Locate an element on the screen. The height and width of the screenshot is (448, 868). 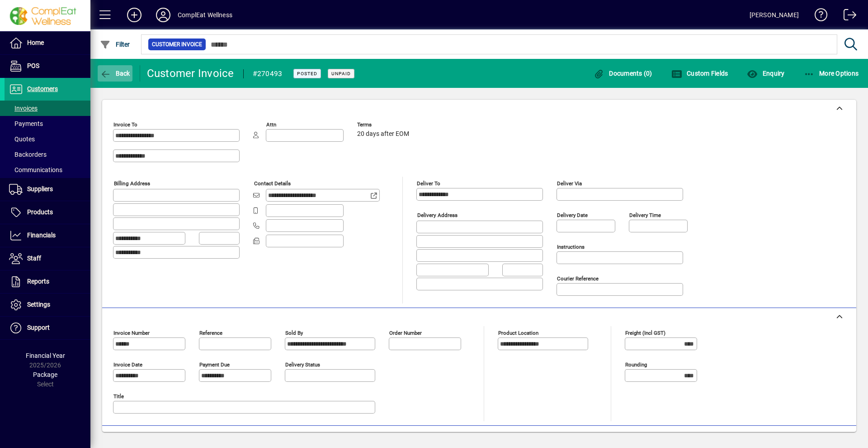
span: Quotes is located at coordinates (22, 139).